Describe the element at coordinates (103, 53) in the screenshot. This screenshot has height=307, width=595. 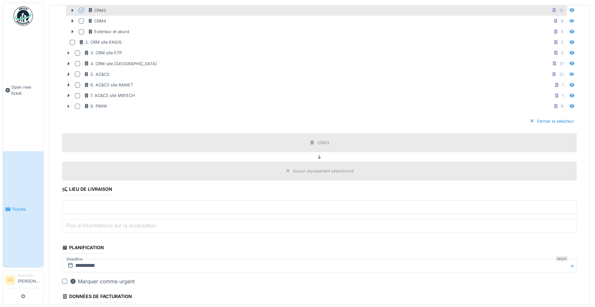
I see `div: 3. CRM site ETP` at that location.